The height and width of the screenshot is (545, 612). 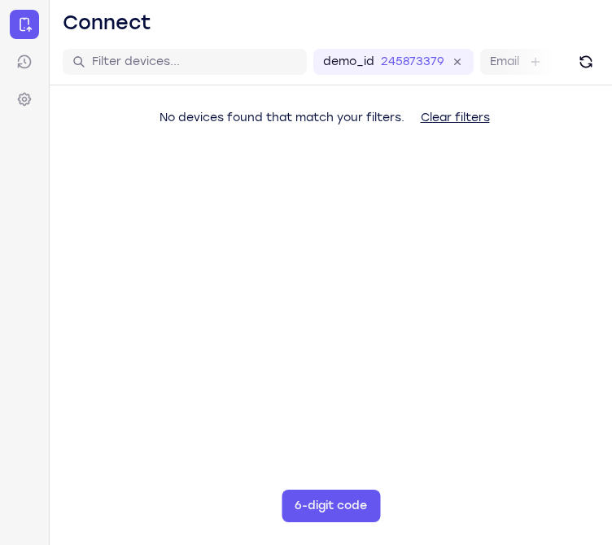 I want to click on a: Connect, so click(x=24, y=24).